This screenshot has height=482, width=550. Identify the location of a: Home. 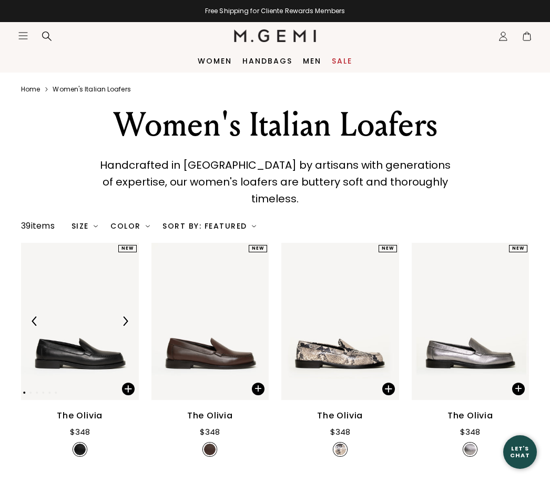
(30, 89).